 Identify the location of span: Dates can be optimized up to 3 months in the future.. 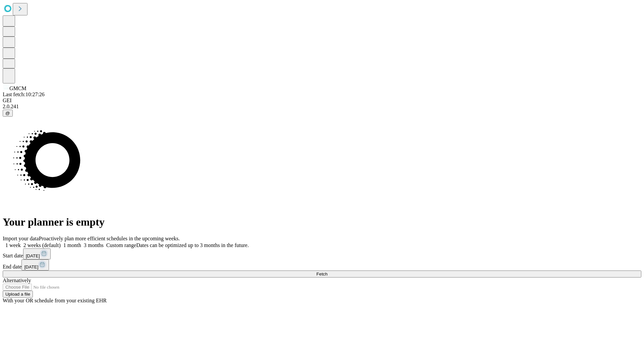
(192, 245).